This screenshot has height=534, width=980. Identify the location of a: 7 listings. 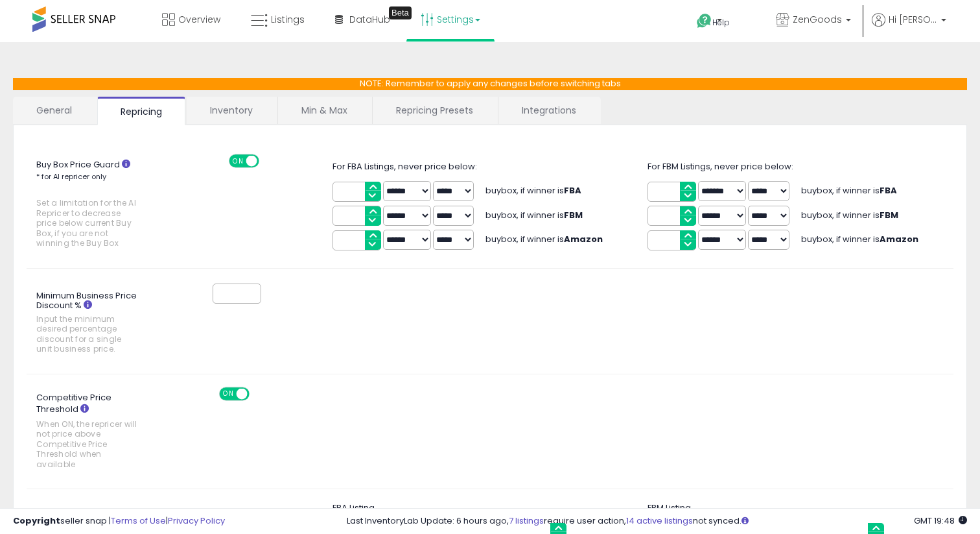
(526, 520).